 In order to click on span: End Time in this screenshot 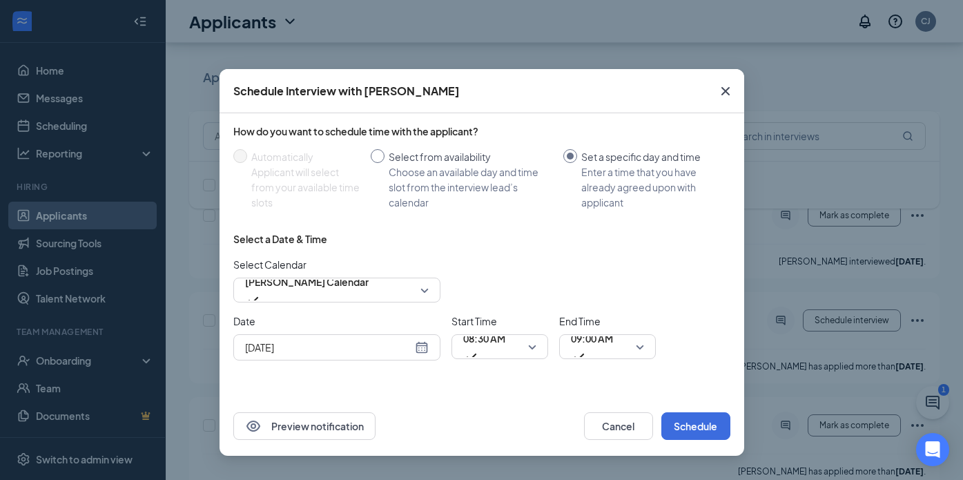, I will do `click(607, 321)`.